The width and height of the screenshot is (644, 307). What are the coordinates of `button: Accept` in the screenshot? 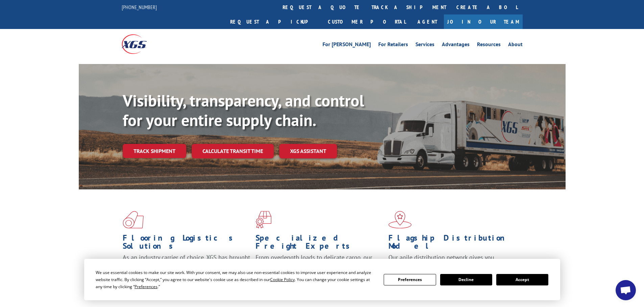 It's located at (522, 280).